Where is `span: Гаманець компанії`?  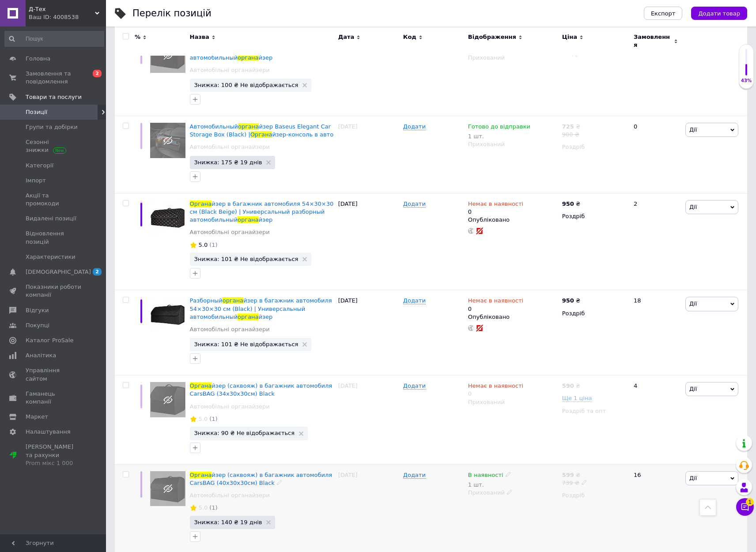
span: Гаманець компанії is located at coordinates (53, 398).